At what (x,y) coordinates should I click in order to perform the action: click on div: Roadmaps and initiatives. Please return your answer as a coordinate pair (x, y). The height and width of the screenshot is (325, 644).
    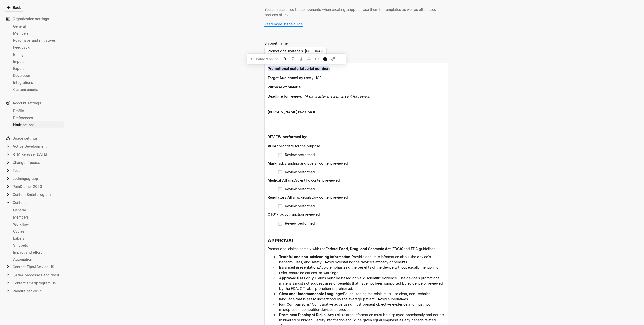
    Looking at the image, I should click on (38, 40).